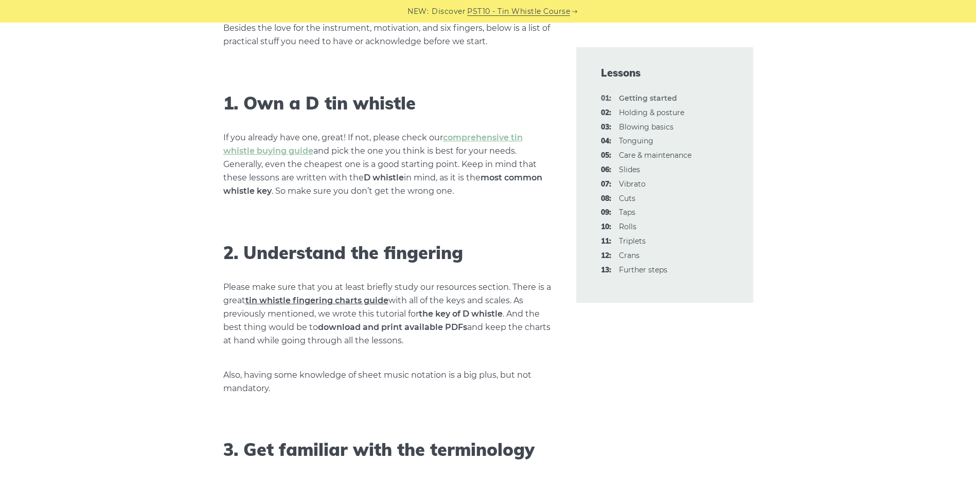  Describe the element at coordinates (384, 177) in the screenshot. I see `strong: D whistle` at that location.